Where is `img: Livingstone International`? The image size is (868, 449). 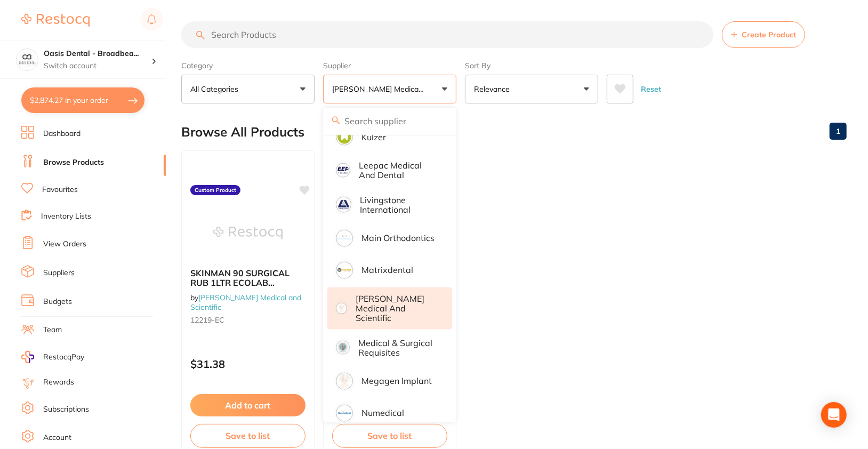 img: Livingstone International is located at coordinates (343, 204).